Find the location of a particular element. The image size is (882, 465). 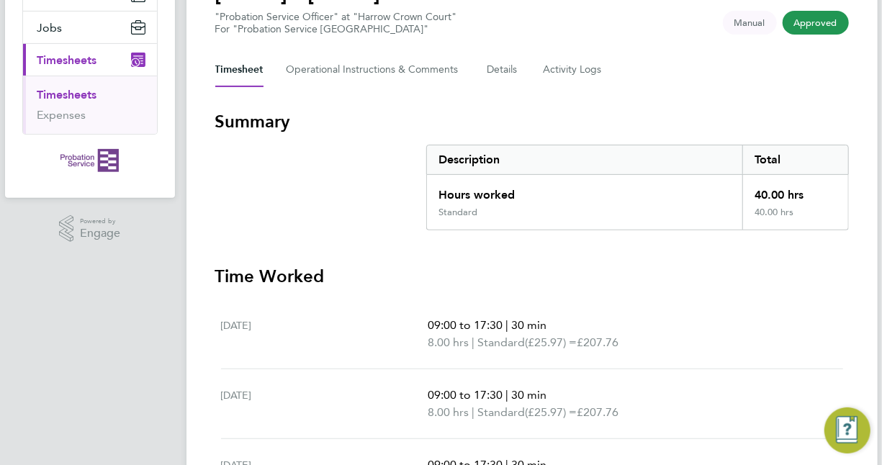

div: "Probation Service Officer" at "Harrow Crown Court" is located at coordinates (336, 23).